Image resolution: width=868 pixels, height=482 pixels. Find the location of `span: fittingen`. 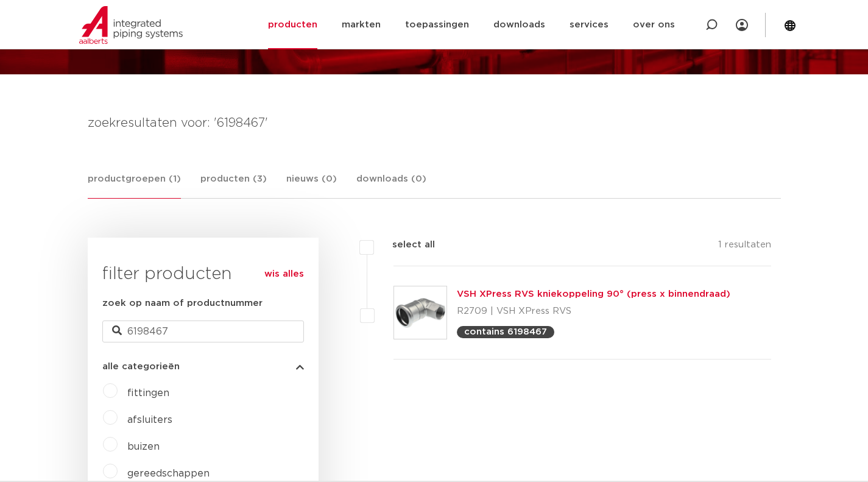

span: fittingen is located at coordinates (148, 393).